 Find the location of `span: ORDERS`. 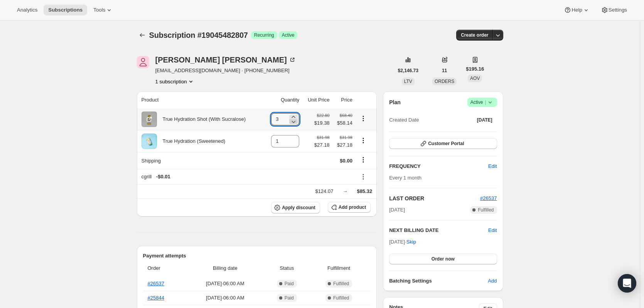

span: ORDERS is located at coordinates (444, 81).